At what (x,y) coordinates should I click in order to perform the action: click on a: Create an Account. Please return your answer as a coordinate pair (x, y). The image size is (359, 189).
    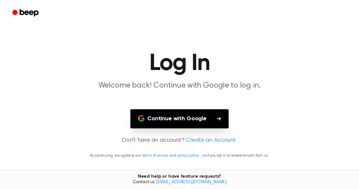
    Looking at the image, I should click on (211, 141).